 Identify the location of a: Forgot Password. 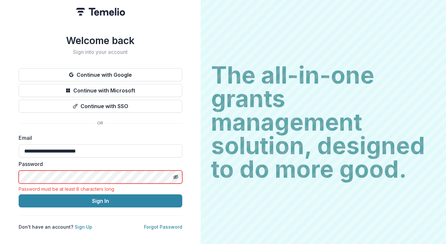
(163, 227).